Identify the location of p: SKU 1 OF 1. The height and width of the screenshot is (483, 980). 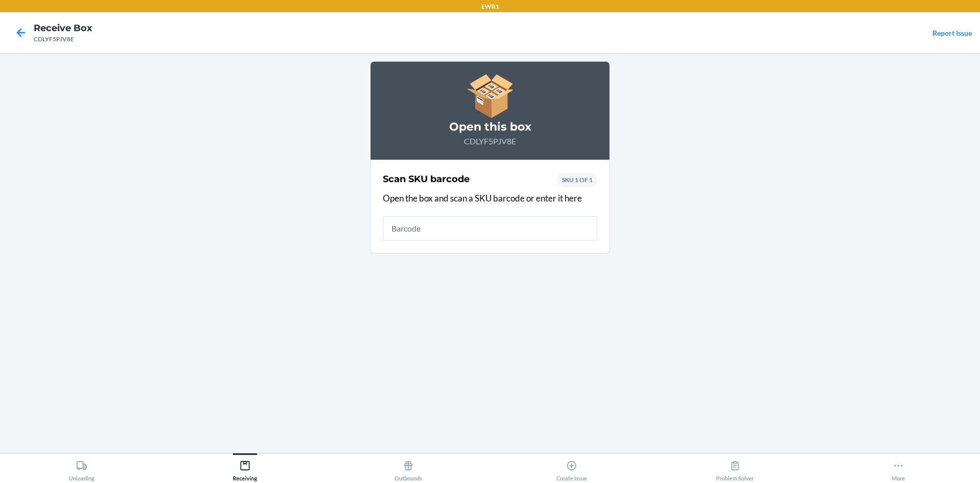
(577, 180).